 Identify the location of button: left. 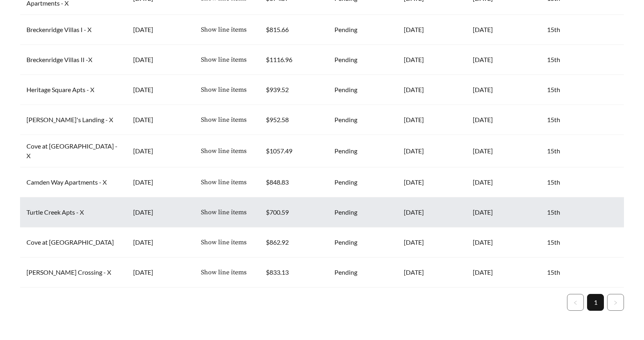
(575, 302).